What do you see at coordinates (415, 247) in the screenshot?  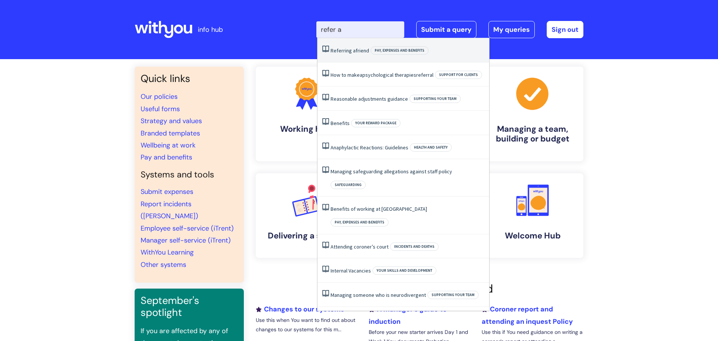 I see `span: Incidents and deaths` at bounding box center [415, 247].